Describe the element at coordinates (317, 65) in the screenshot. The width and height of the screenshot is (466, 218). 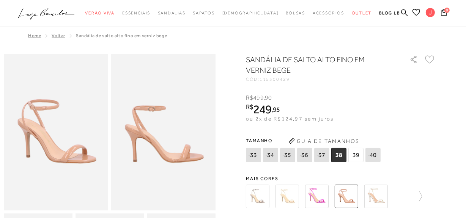
I see `h1: SANDÁLIA DE SALTO ALTO FINO EM VERNIZ BEGE` at that location.